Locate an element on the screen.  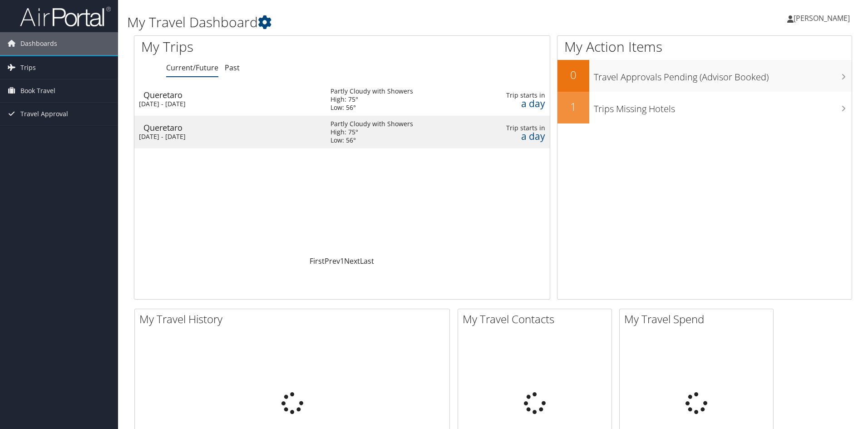
h1: My Travel Dashboard is located at coordinates (371, 22).